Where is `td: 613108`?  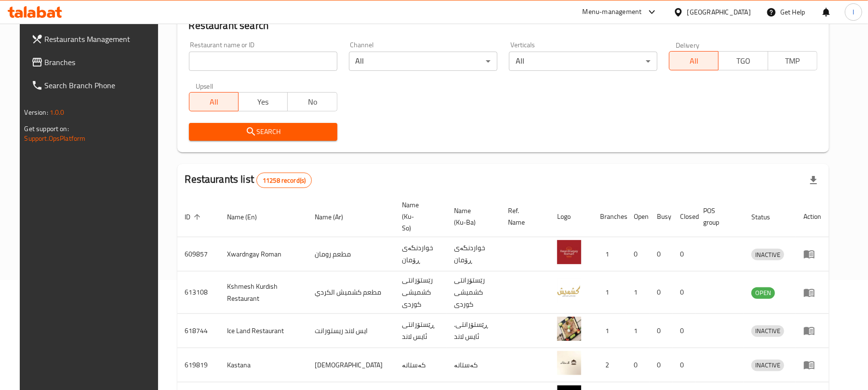
td: 613108 is located at coordinates (198, 292).